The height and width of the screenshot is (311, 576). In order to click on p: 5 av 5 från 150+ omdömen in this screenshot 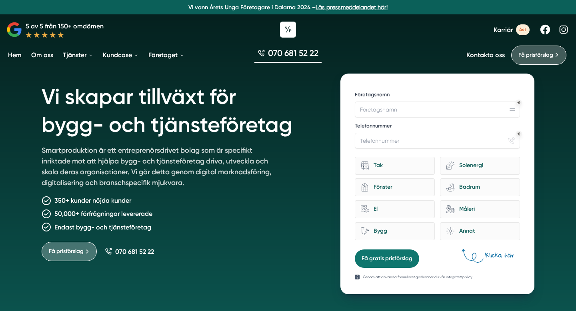, I will do `click(64, 26)`.